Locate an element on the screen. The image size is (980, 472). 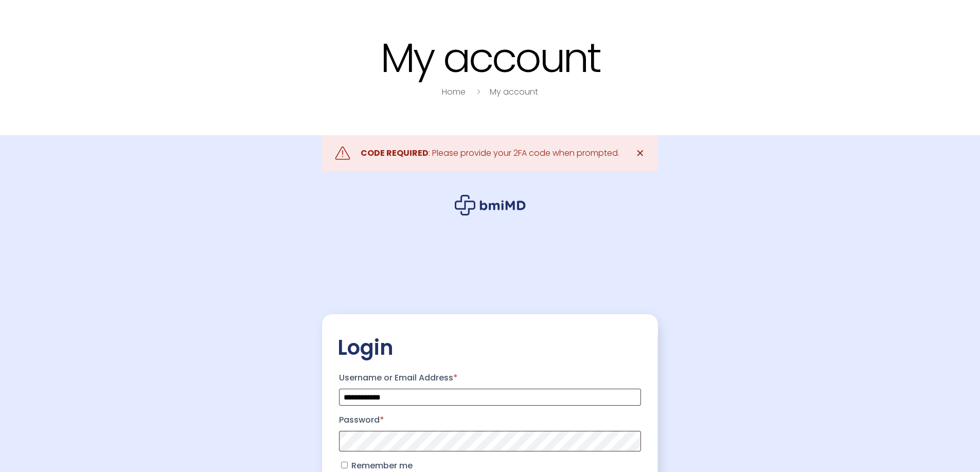
h2: Login is located at coordinates (490, 348).